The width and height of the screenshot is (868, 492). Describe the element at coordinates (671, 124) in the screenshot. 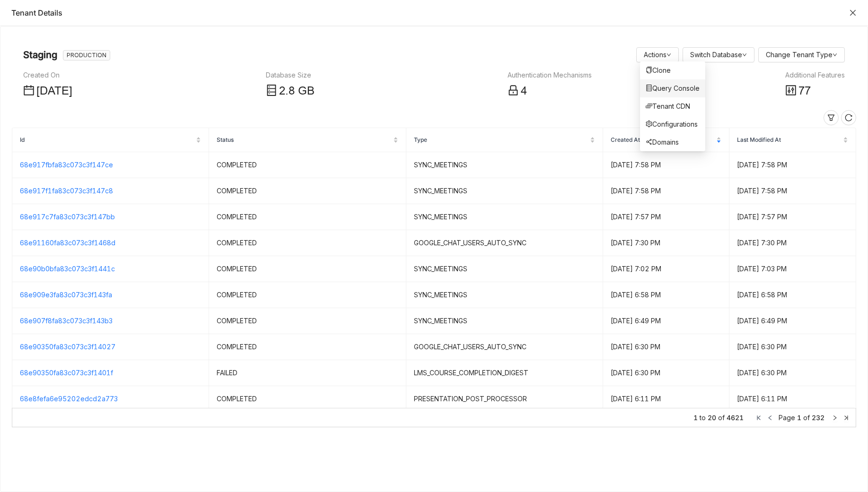

I see `a: Configurations` at that location.